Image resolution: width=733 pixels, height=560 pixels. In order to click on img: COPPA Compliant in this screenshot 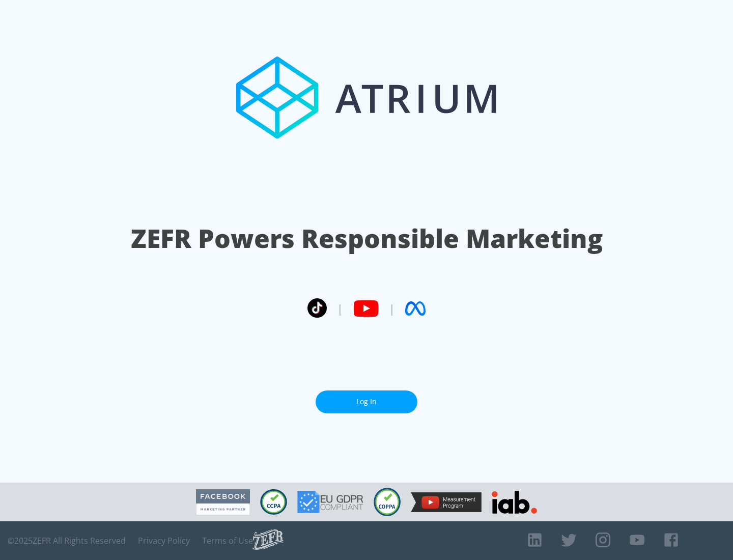, I will do `click(387, 502)`.